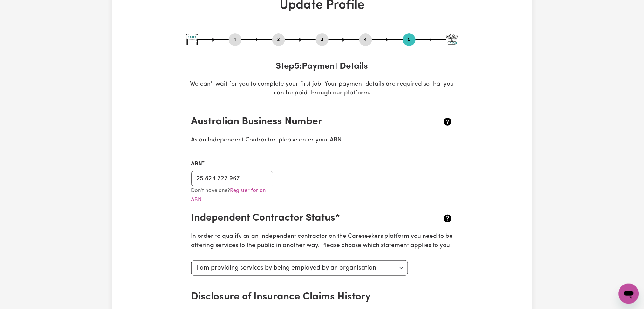 Image resolution: width=644 pixels, height=309 pixels. What do you see at coordinates (197, 164) in the screenshot?
I see `label: ABN` at bounding box center [197, 164].